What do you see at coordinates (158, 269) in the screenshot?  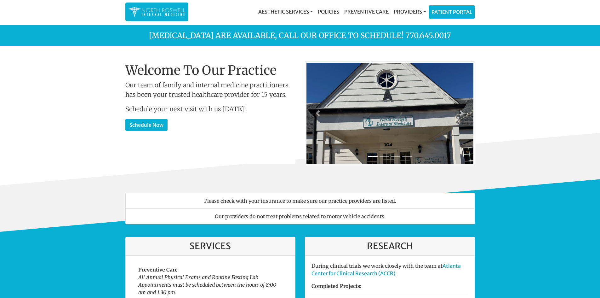 I see `strong: Preventive Care` at bounding box center [158, 269].